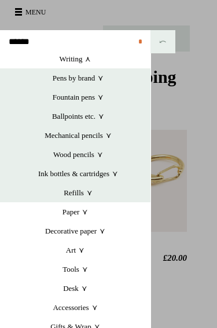 The image size is (217, 328). I want to click on a: Ink bottles & cartridges, so click(78, 173).